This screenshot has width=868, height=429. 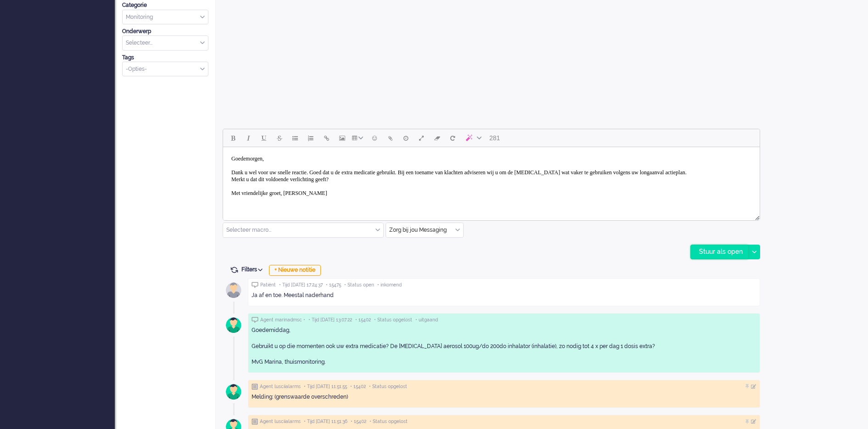 What do you see at coordinates (389, 285) in the screenshot?
I see `span: • inkomend` at bounding box center [389, 285].